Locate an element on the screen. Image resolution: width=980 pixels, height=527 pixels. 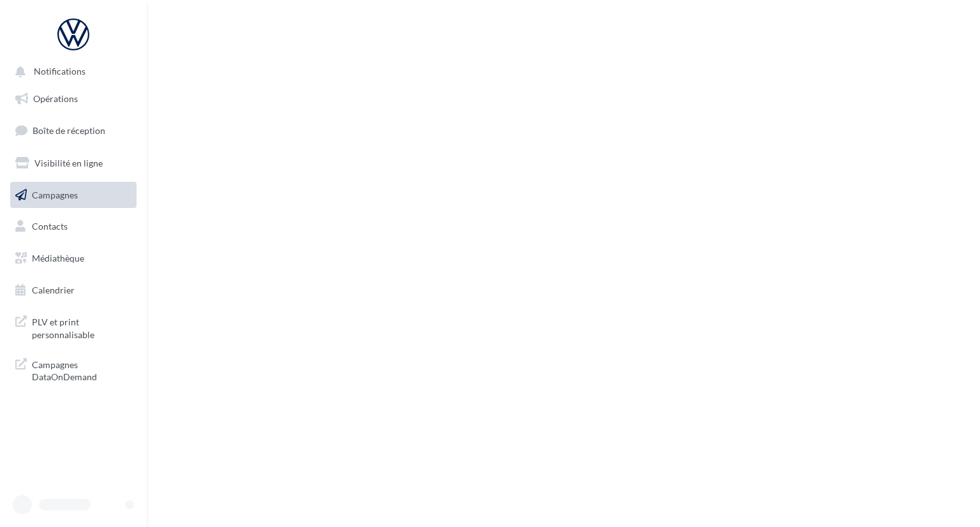
a: Visibilité en ligne is located at coordinates (74, 163).